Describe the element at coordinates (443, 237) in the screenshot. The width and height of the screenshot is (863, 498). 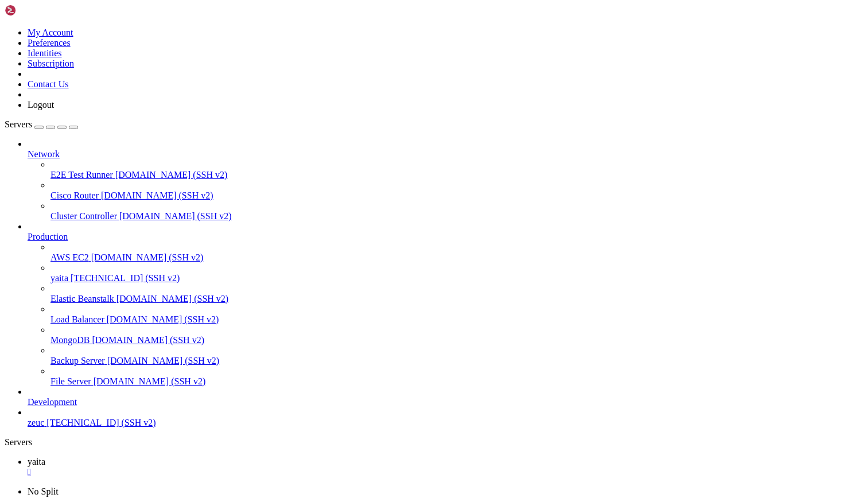
I see `a: Production` at that location.